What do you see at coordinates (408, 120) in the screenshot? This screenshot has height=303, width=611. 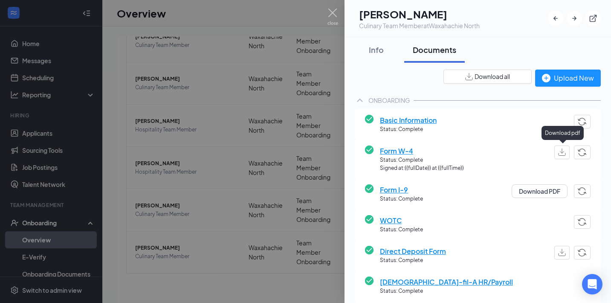 I see `span: Basic Information` at bounding box center [408, 120].